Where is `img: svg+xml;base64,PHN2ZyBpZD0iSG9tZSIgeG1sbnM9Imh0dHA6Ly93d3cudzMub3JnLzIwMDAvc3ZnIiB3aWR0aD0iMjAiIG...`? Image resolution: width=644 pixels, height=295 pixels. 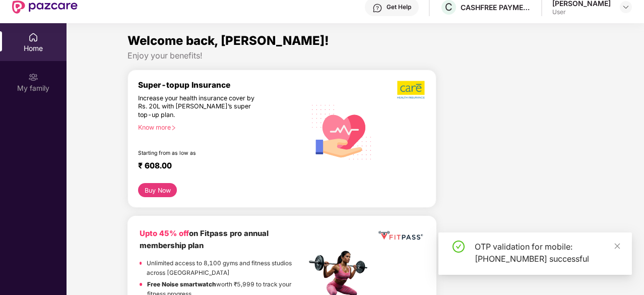
img: svg+xml;base64,PHN2ZyBpZD0iSG9tZSIgeG1sbnM9Imh0dHA6Ly93d3cudzMub3JnLzIwMDAvc3ZnIiB3aWR0aD0iMjAiIG... is located at coordinates (33, 37).